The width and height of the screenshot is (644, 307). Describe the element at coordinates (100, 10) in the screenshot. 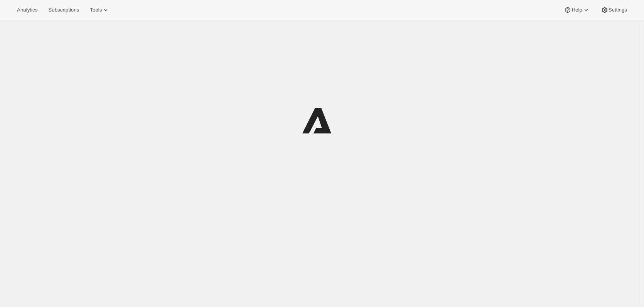

I see `button: Tools` at that location.